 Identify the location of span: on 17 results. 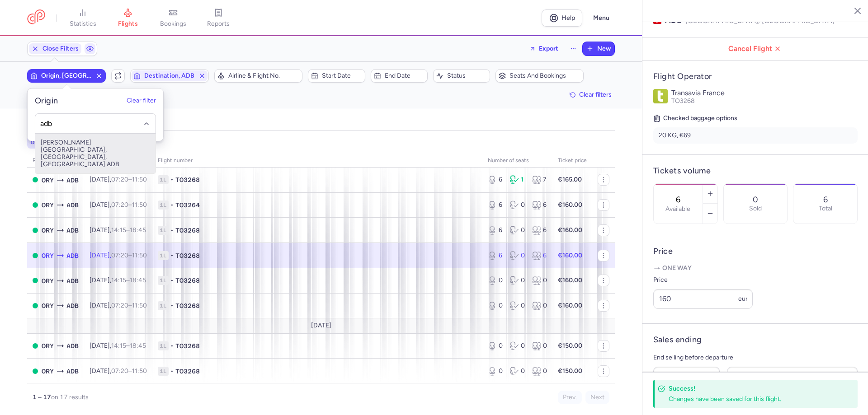
(69, 397).